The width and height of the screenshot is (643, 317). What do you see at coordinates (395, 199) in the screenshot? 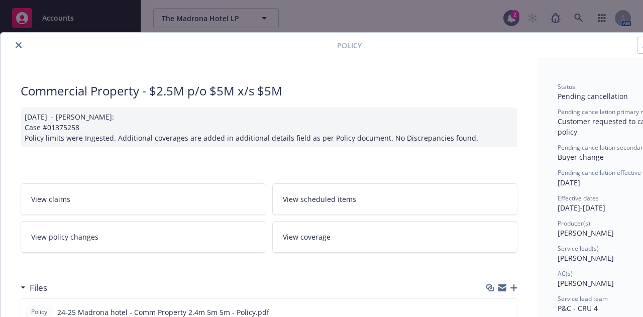
I see `a: View scheduled items` at bounding box center [395, 199].